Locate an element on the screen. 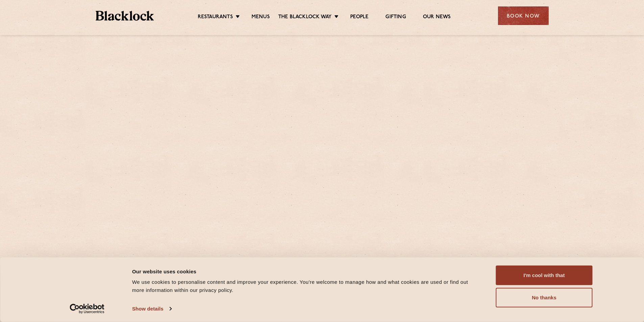 This screenshot has width=644, height=322. img: BL_Textured_Logo-footer-cropped.svg is located at coordinates (125, 16).